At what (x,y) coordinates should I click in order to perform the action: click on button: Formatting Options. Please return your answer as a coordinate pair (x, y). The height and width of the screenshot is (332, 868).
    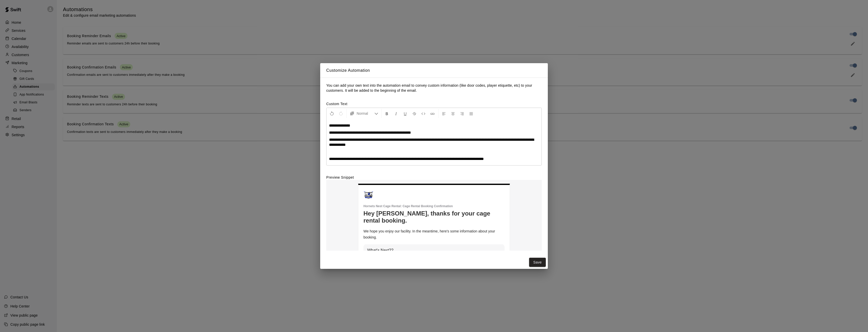
    Looking at the image, I should click on (364, 113).